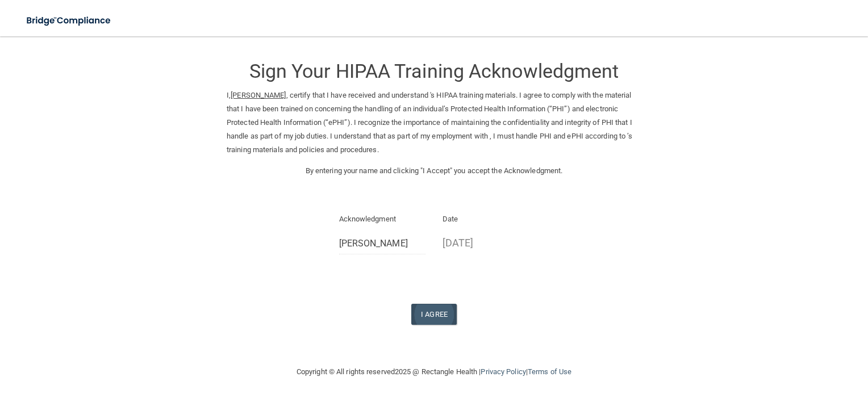 The height and width of the screenshot is (402, 868). I want to click on p: By entering your name and clicking "I Accept" you accept the Acknowledgment., so click(434, 171).